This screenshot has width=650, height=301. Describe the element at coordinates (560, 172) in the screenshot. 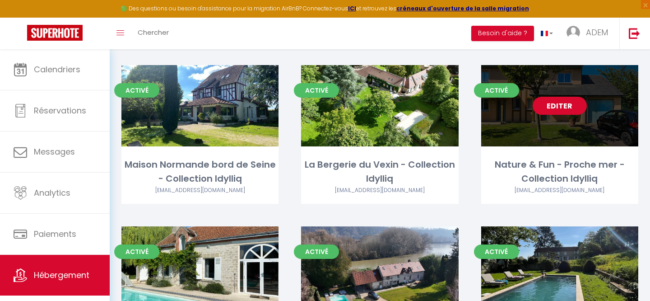

I see `div: Nature & Fun - Proche mer - Collection Idylliq` at that location.